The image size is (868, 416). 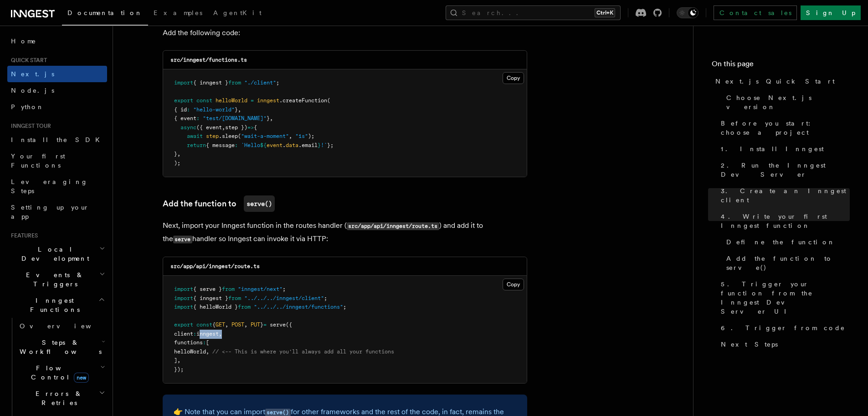 What do you see at coordinates (32, 74) in the screenshot?
I see `span: Next.js` at bounding box center [32, 74].